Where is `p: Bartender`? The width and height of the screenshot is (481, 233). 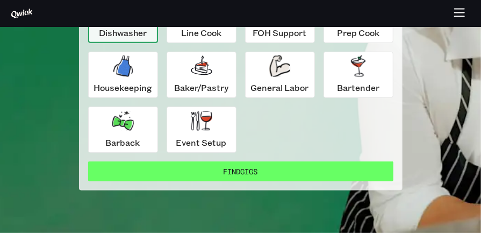
p: Bartender is located at coordinates (358, 88).